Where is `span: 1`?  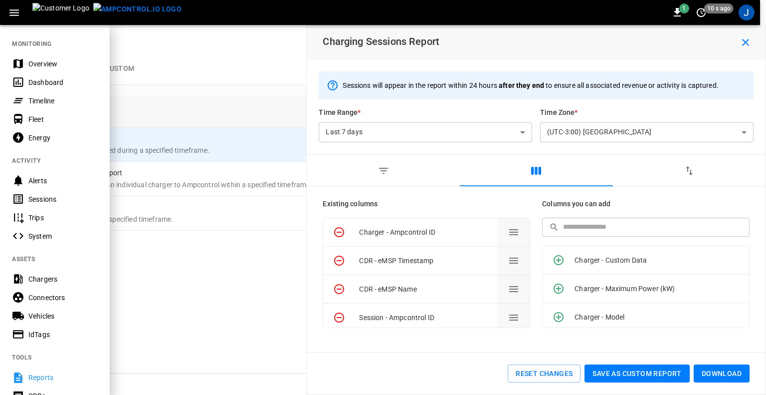 span: 1 is located at coordinates (684, 8).